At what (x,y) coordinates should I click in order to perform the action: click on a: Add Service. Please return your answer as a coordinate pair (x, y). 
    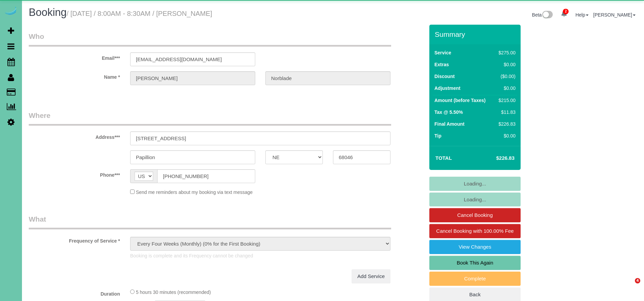
    Looking at the image, I should click on (371, 276).